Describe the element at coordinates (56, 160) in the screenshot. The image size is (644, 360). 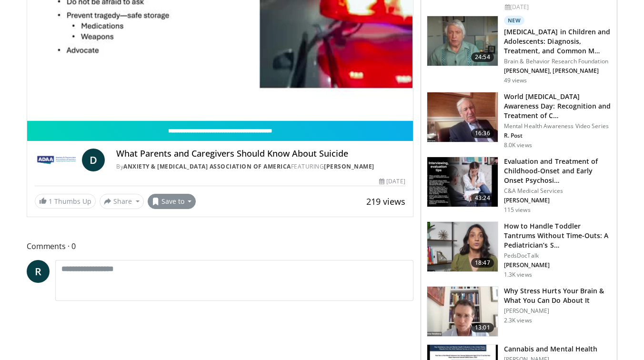
I see `img: Anxiety & Depression Association of America` at that location.